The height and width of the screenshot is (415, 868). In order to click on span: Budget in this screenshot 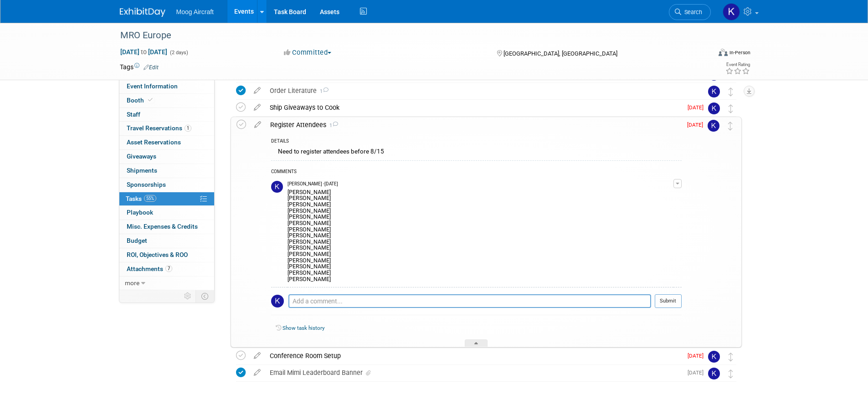, I will do `click(137, 241)`.